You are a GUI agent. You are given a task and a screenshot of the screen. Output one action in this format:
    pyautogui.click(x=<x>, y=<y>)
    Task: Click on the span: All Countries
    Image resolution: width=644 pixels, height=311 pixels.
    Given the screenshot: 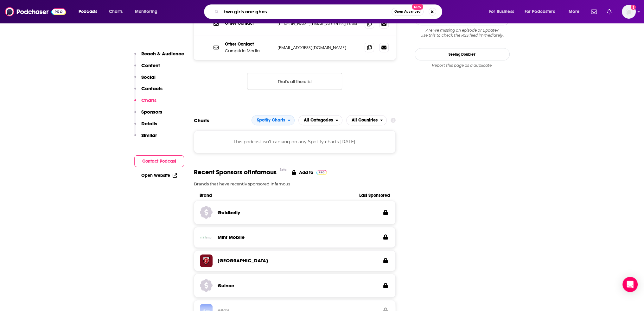 What is the action you would take?
    pyautogui.click(x=365, y=120)
    